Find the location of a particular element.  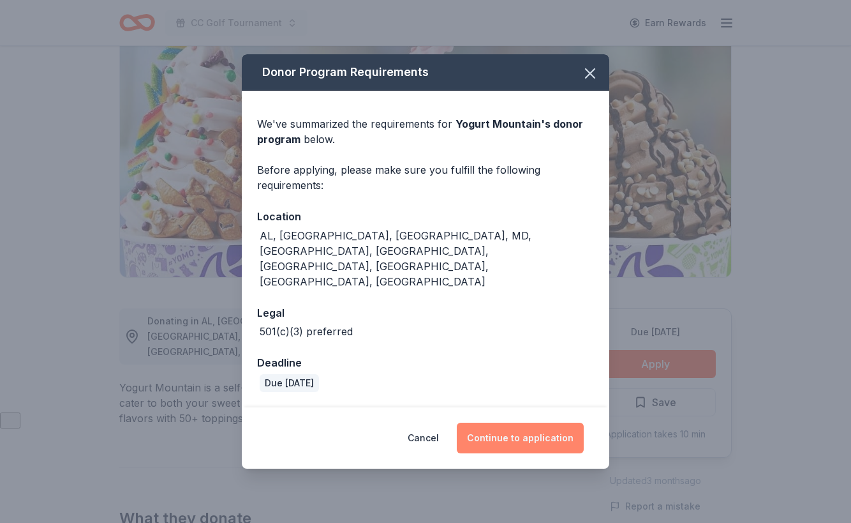

div: 501(c)(3) preferred is located at coordinates (306, 331).